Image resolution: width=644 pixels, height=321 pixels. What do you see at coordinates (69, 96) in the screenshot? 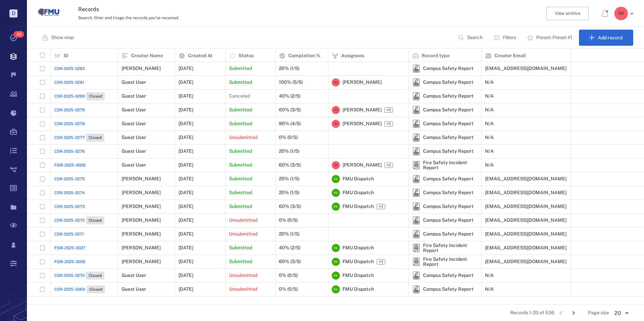
I see `span: CSR-2025-0280` at bounding box center [69, 96].